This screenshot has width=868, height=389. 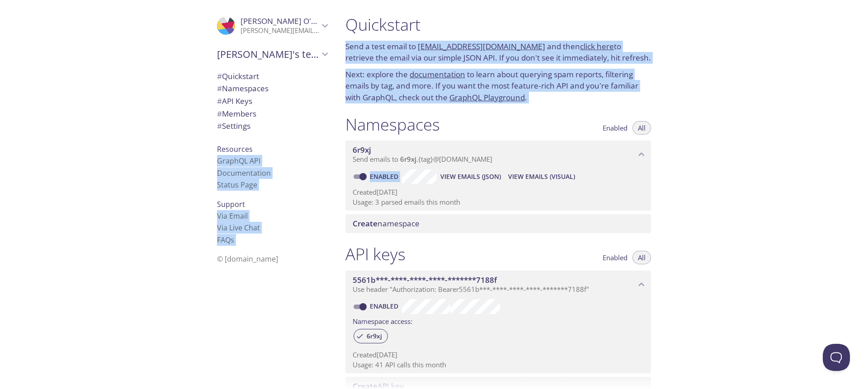 What do you see at coordinates (272, 114) in the screenshot?
I see `div: Members` at bounding box center [272, 114].